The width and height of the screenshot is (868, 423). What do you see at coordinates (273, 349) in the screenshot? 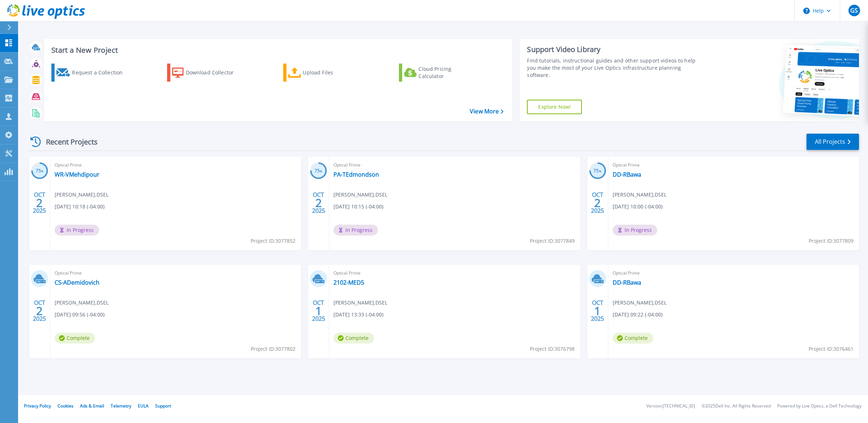
I see `span: Project ID: 3077802` at bounding box center [273, 349].